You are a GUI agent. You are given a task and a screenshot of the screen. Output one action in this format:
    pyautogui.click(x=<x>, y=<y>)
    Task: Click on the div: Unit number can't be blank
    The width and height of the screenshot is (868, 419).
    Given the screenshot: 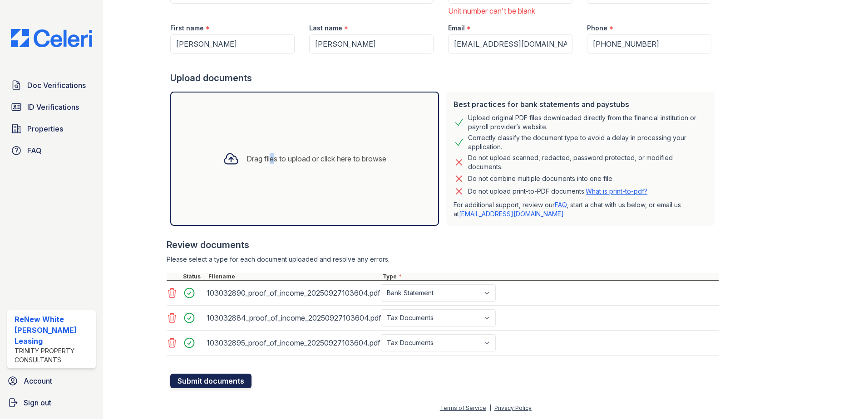 What is the action you would take?
    pyautogui.click(x=510, y=11)
    